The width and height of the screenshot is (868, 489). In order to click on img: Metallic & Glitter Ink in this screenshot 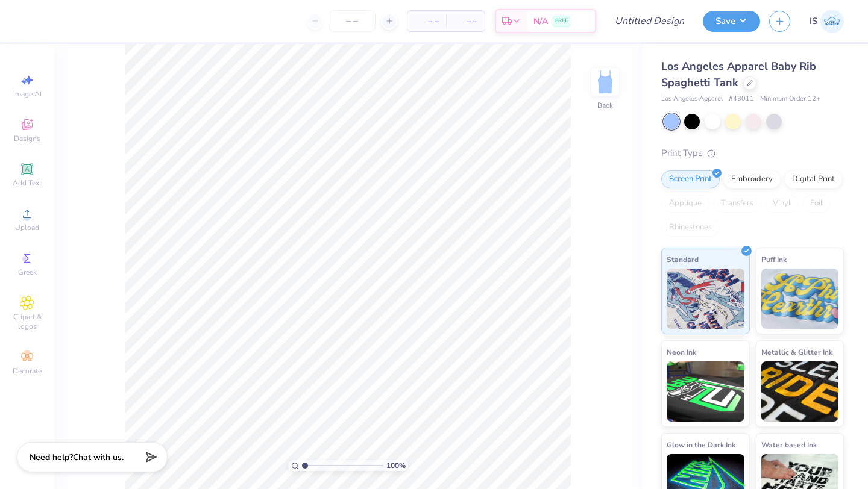, I will do `click(800, 392)`.